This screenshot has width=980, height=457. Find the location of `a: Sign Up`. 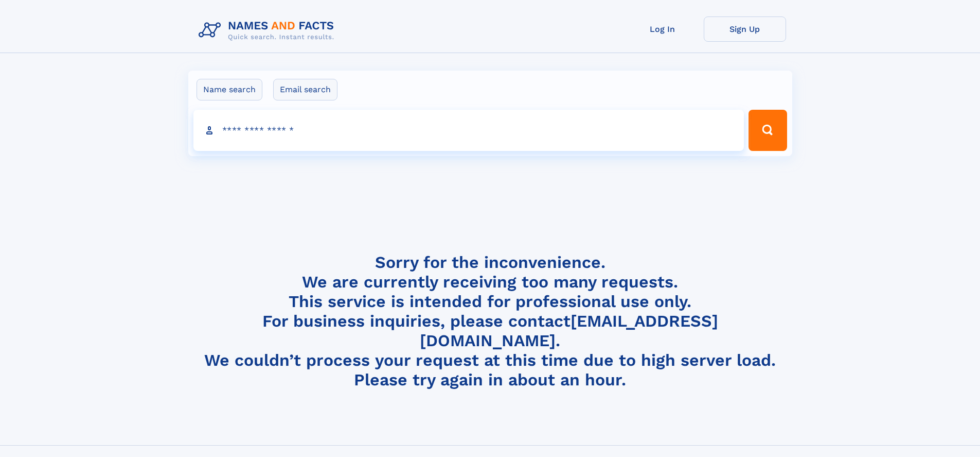

a: Sign Up is located at coordinates (745, 29).